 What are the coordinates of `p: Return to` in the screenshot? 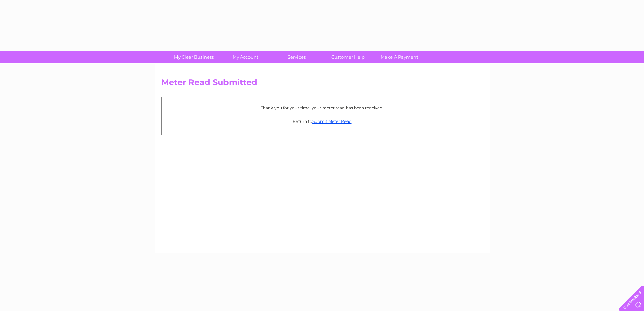 It's located at (322, 121).